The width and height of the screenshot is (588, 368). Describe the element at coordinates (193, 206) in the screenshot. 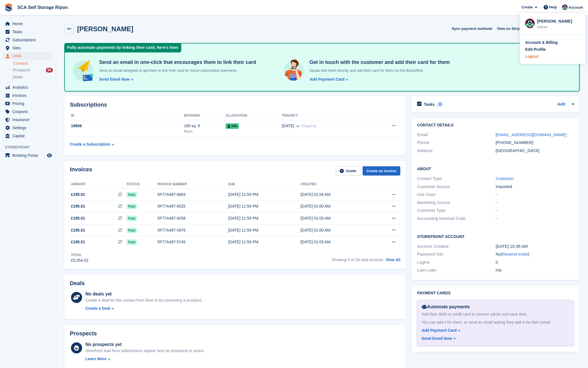

I see `div: 5F77A497-6525` at that location.